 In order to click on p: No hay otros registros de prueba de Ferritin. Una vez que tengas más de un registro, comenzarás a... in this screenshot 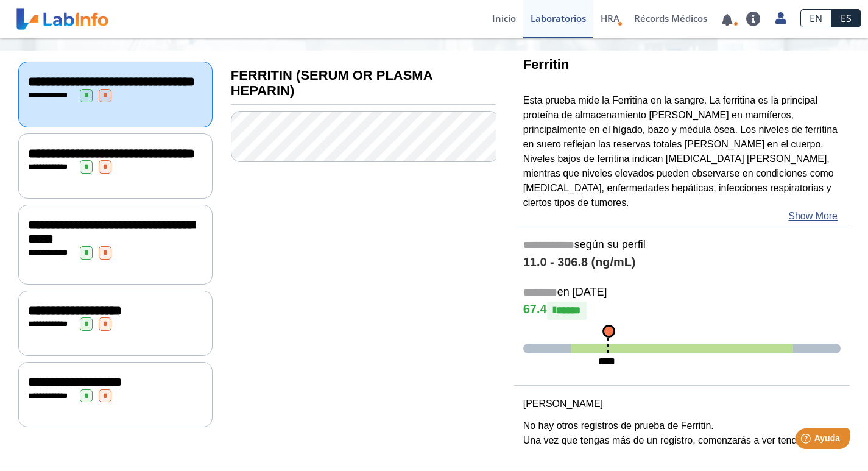, I will do `click(682, 433)`.